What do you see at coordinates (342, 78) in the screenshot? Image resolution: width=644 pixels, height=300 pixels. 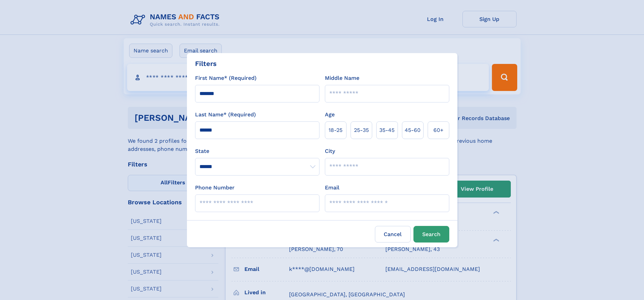 I see `label: Middle Name` at bounding box center [342, 78].